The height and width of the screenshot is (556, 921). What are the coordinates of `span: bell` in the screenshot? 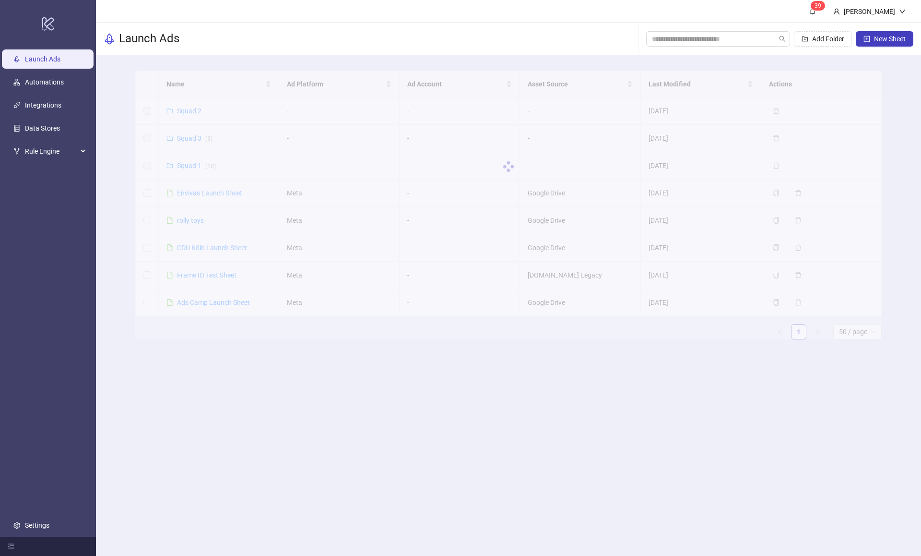 It's located at (813, 11).